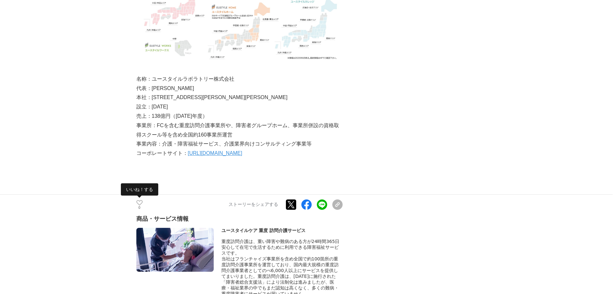 This screenshot has width=614, height=294. Describe the element at coordinates (280, 247) in the screenshot. I see `span: 重度訪問介護は、重い障害や難病のある方が24時間365日安心して在宅で生活するために利用できる障害福祉サービスです。` at that location.